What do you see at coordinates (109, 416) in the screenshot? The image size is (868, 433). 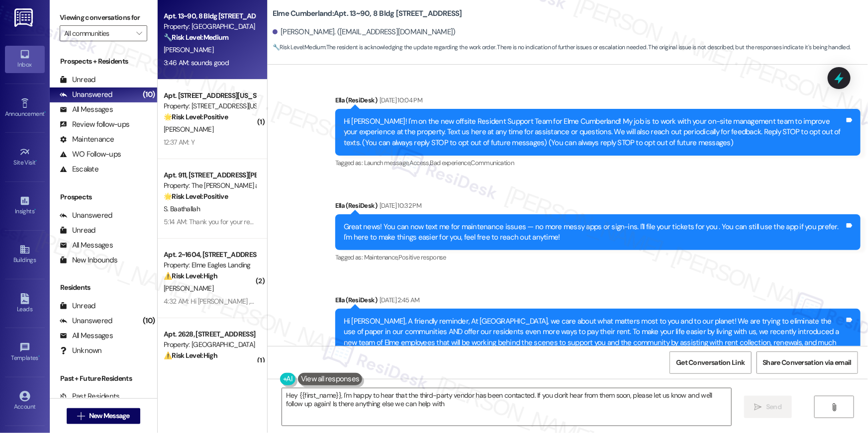 I see `span: New Message` at bounding box center [109, 416].